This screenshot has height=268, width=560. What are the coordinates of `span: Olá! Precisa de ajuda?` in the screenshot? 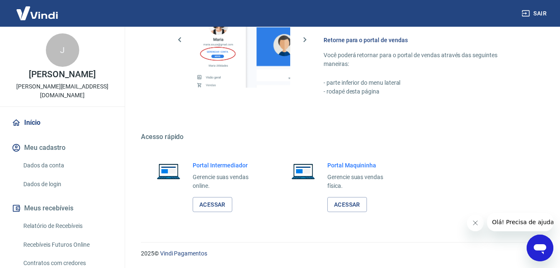 It's located at (38, 9).